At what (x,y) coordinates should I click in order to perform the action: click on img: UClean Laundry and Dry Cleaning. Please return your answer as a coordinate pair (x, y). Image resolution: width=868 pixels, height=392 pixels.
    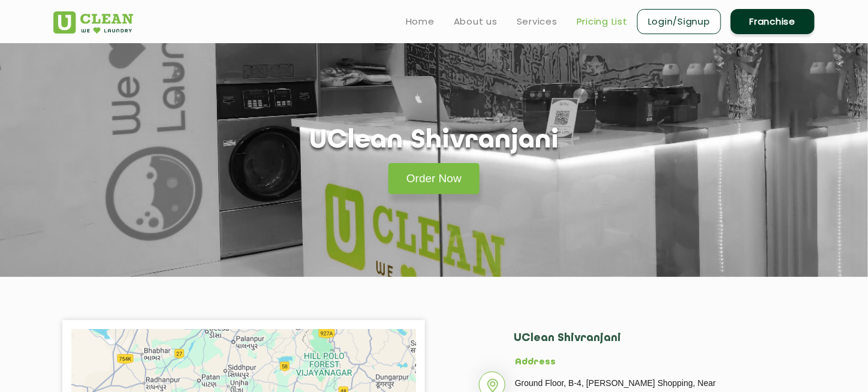
    Looking at the image, I should click on (93, 23).